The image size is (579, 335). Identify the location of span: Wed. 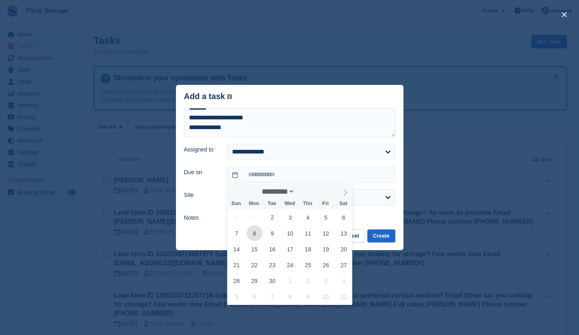
(290, 203).